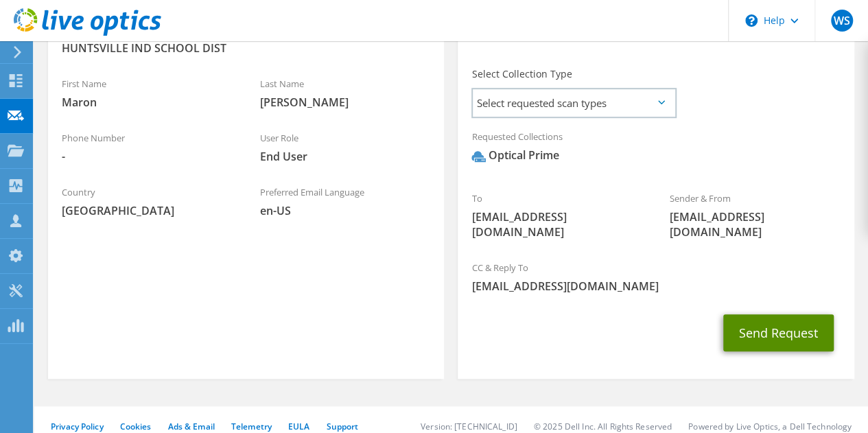 The image size is (868, 433). What do you see at coordinates (147, 92) in the screenshot?
I see `div: First Name` at bounding box center [147, 92].